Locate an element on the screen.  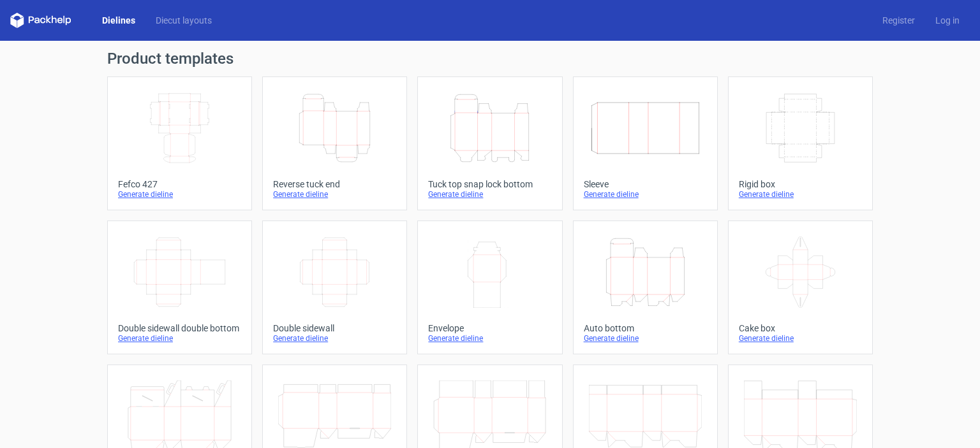
div: Double sidewall double bottom is located at coordinates (179, 329).